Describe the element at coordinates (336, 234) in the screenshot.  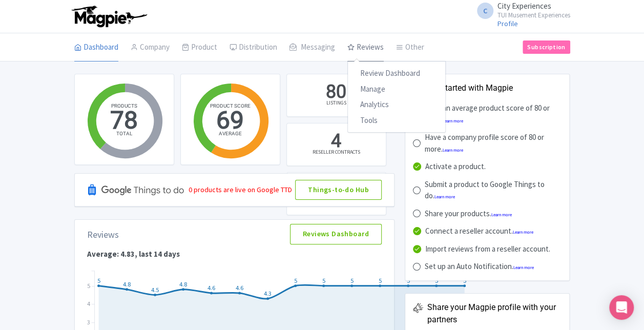
I see `a: Reviews Dashboard` at that location.